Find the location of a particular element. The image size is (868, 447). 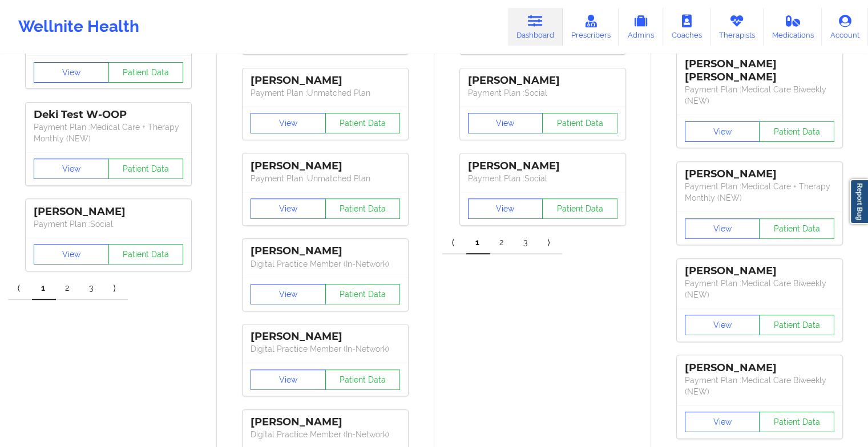

a: Prescribers is located at coordinates (591, 27).